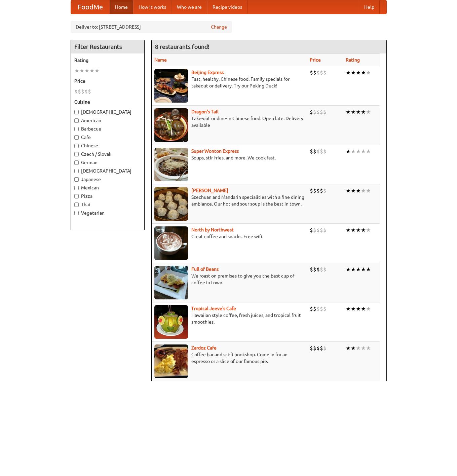 This screenshot has width=457, height=476. Describe the element at coordinates (76, 196) in the screenshot. I see `input: Pizza` at that location.